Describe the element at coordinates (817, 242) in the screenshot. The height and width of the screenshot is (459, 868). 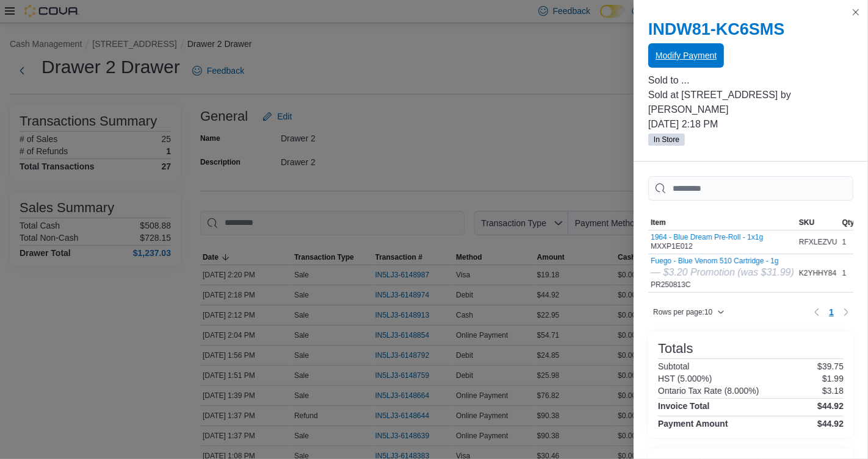
I see `span: RFXLEZVU` at that location.